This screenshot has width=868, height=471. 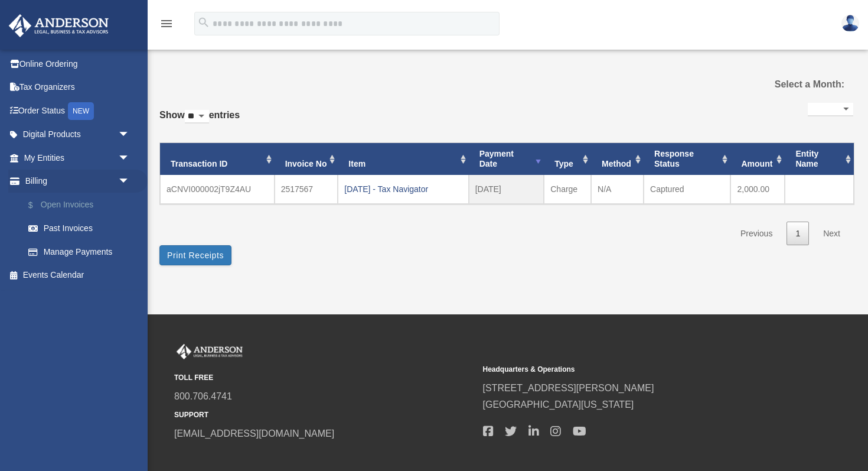 What do you see at coordinates (78, 134) in the screenshot?
I see `a: Digital Productsarrow_drop_down` at bounding box center [78, 134].